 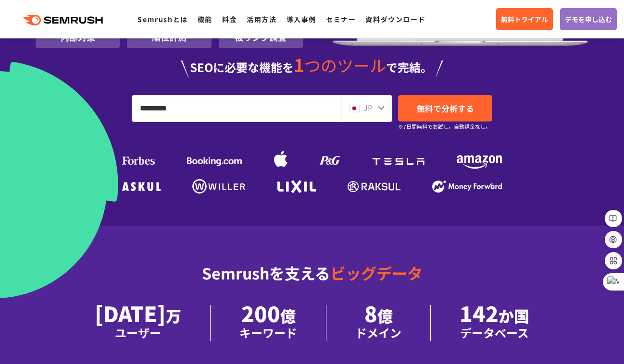 What do you see at coordinates (261, 19) in the screenshot?
I see `a: 活用方法` at bounding box center [261, 19].